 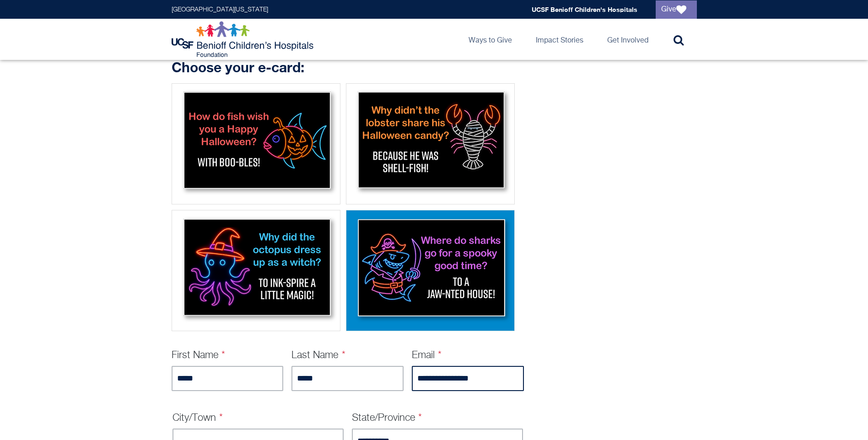 What do you see at coordinates (256, 271) in the screenshot?
I see `div: Octopus` at bounding box center [256, 271].